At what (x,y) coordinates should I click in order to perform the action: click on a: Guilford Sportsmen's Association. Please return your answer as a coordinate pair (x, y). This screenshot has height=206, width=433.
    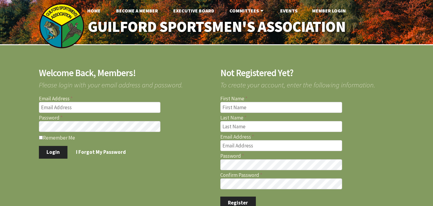
    Looking at the image, I should click on (216, 27).